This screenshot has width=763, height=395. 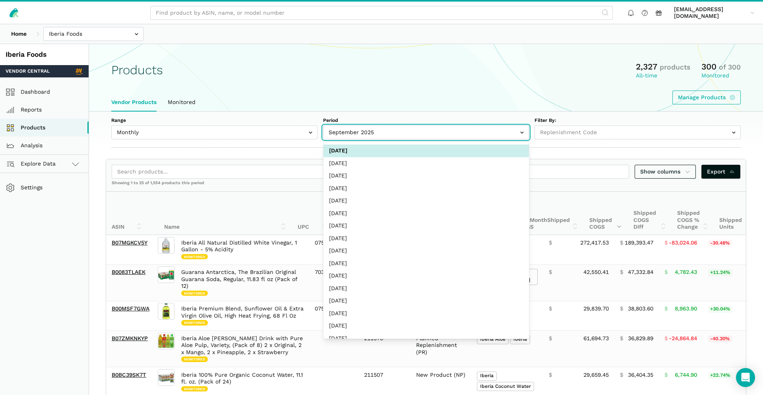 What do you see at coordinates (334, 250) in the screenshot?
I see `td: 075669196555` at bounding box center [334, 250].